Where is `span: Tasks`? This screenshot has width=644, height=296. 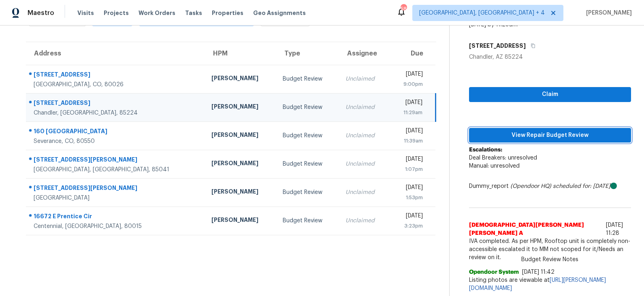
span: Tasks is located at coordinates (193, 13).